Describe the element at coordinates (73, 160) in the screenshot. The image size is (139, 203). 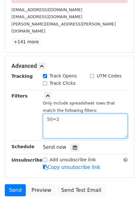
I see `label: Add unsubscribe link` at that location.